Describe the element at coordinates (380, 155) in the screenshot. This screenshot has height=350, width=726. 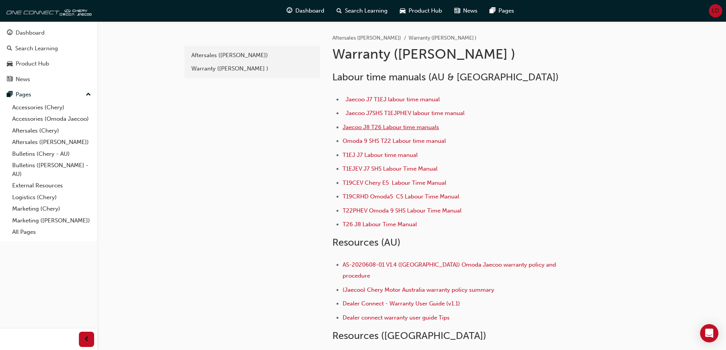
I see `a: T1EJ J7 Labour time manual` at that location.